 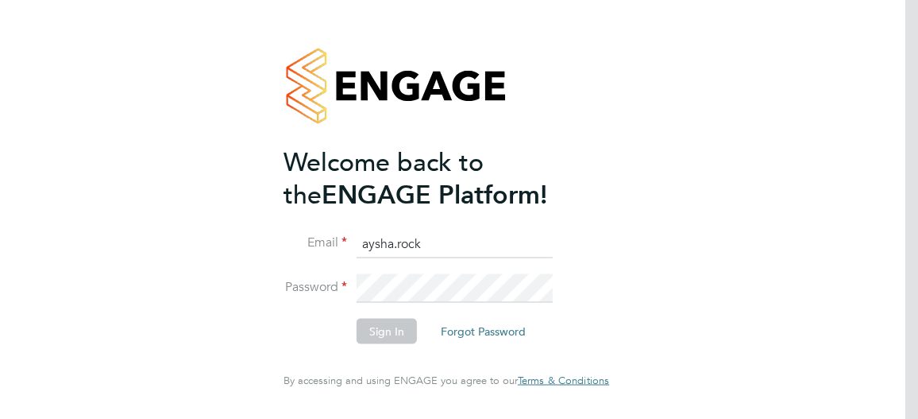 What do you see at coordinates (315, 287) in the screenshot?
I see `label: Password` at bounding box center [315, 287].